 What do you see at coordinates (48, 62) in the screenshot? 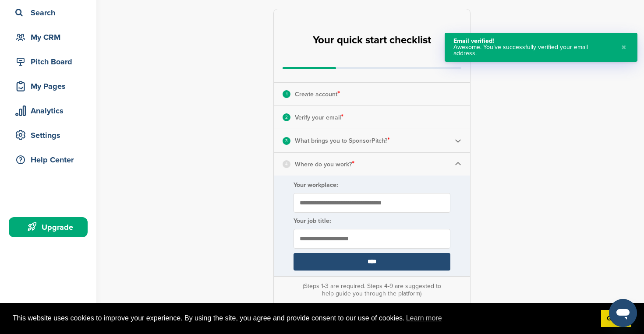
I see `a: Pitch Board` at bounding box center [48, 62].